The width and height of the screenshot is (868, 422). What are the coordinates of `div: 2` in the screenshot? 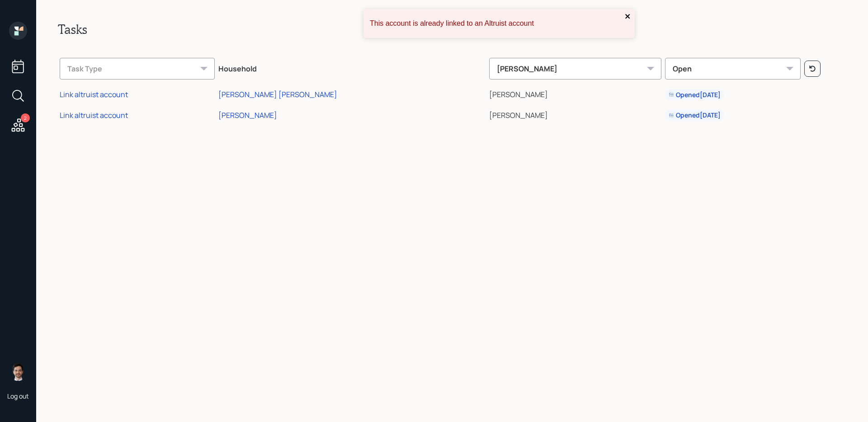 It's located at (25, 118).